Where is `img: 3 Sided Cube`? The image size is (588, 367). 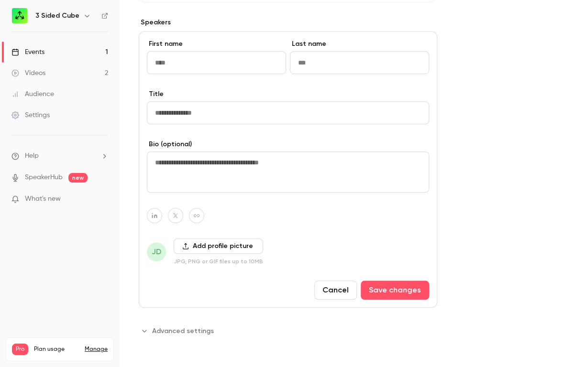
img: 3 Sided Cube is located at coordinates (20, 16).